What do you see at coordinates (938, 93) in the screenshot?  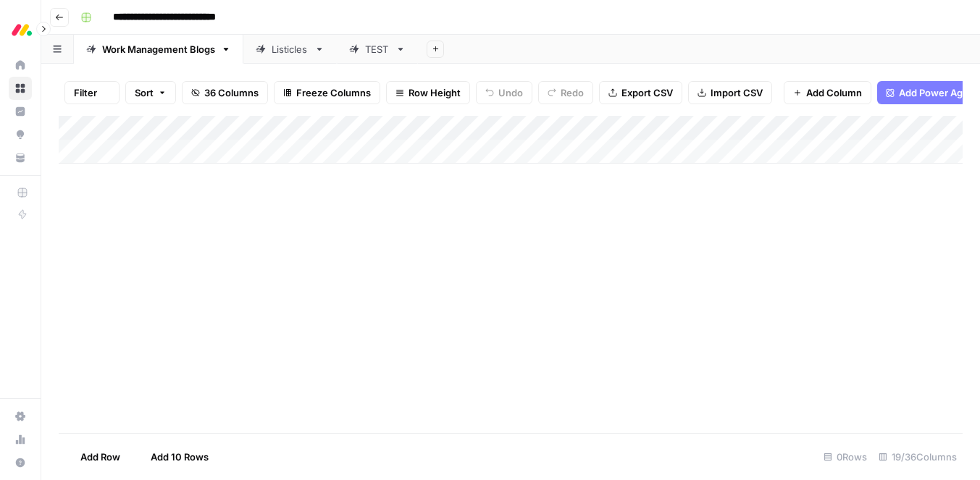 I see `span: Add Power Agent` at bounding box center [938, 93].